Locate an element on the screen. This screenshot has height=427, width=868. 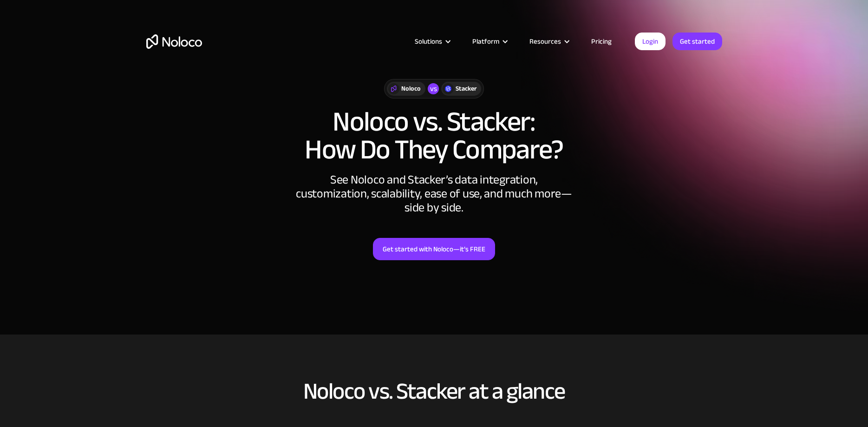
a: home is located at coordinates (174, 41).